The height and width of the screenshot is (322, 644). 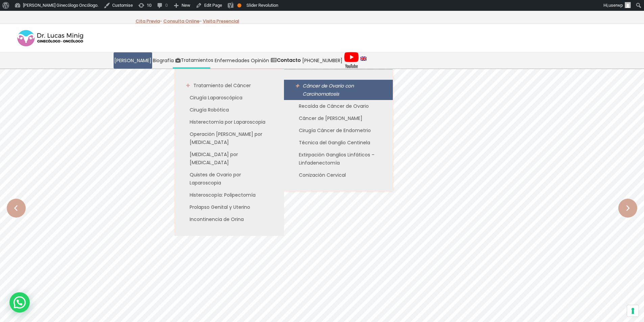 What do you see at coordinates (215, 179) in the screenshot?
I see `span: Quistes de Ovario por Laparoscopia` at bounding box center [215, 179].